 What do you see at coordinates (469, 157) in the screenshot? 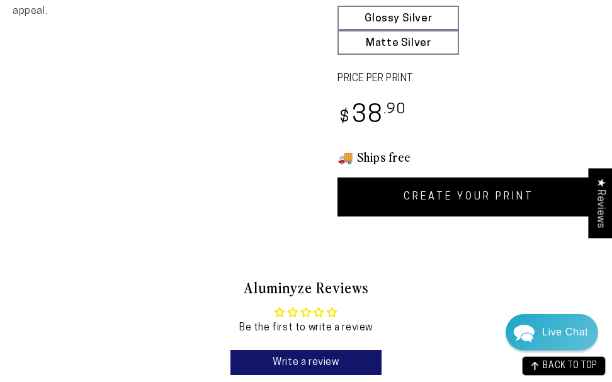
I see `h3: 🚚 Ships free` at bounding box center [469, 157].